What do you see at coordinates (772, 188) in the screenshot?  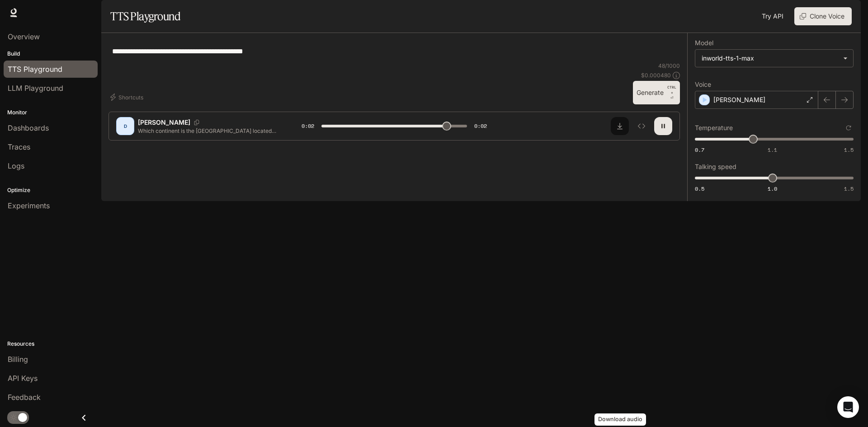 I see `span: 1.0` at bounding box center [772, 188].